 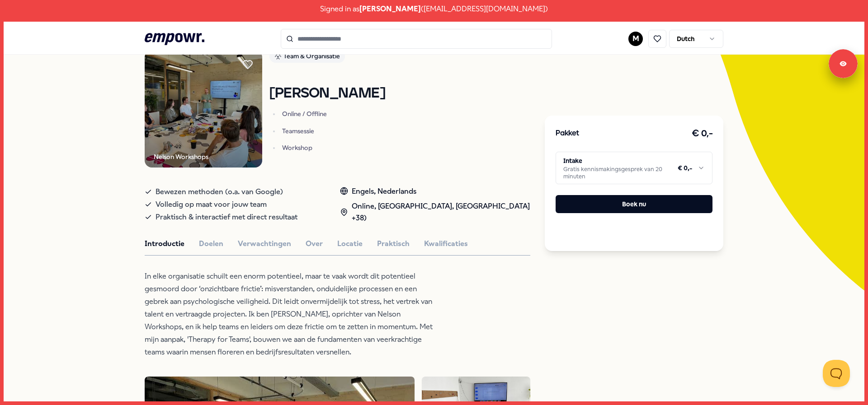 I want to click on button: Kwalificaties, so click(x=445, y=244).